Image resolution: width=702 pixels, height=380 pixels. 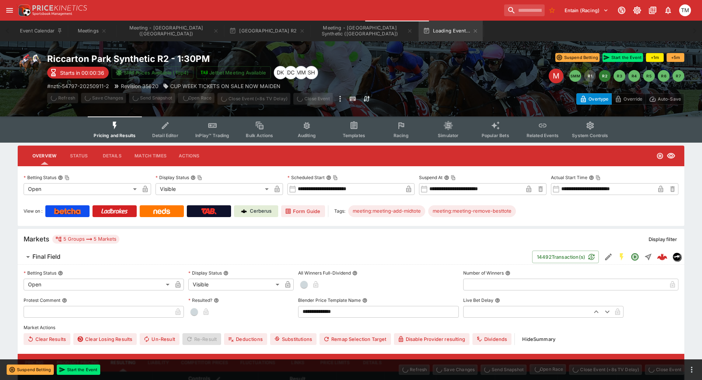 I want to click on h2: Copy To Clipboard, so click(x=206, y=59).